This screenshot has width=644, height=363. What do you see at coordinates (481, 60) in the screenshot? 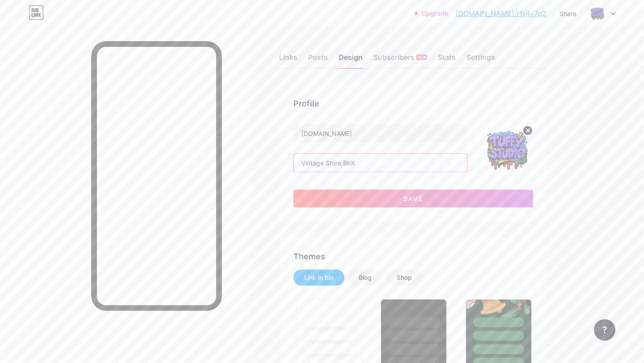
I see `div: Settings` at bounding box center [481, 60].